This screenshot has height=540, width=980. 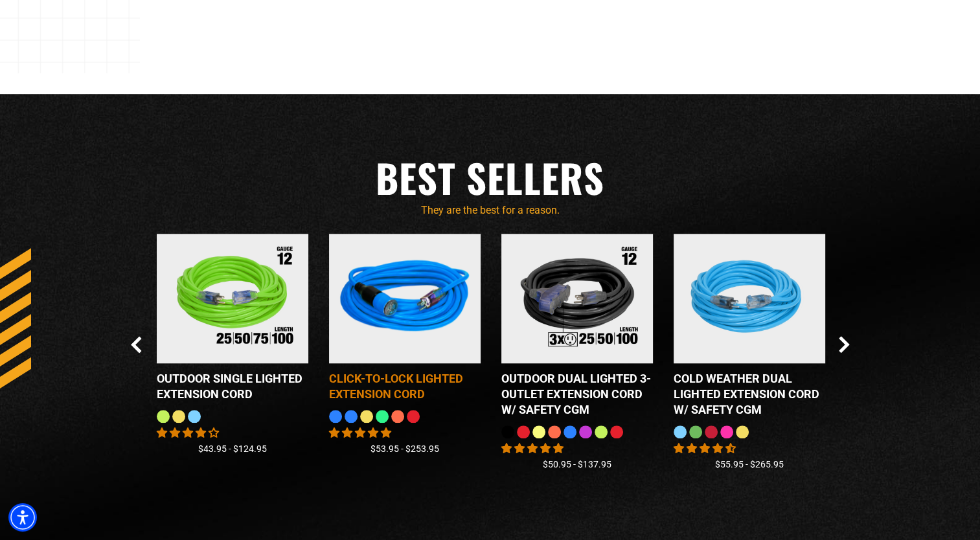 I want to click on a: blue Click-to-Lock Lighted Extension Cord, so click(x=405, y=322).